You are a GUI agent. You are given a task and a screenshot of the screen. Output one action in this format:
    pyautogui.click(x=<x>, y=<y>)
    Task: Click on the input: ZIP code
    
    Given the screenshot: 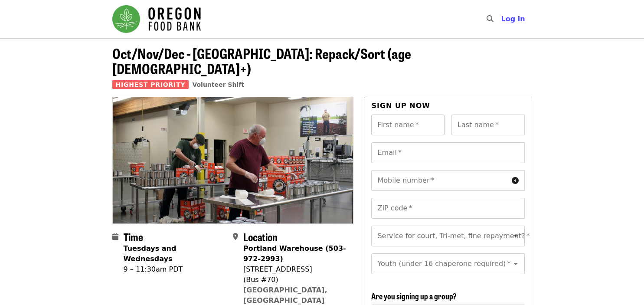 What is the action you would take?
    pyautogui.click(x=448, y=208)
    